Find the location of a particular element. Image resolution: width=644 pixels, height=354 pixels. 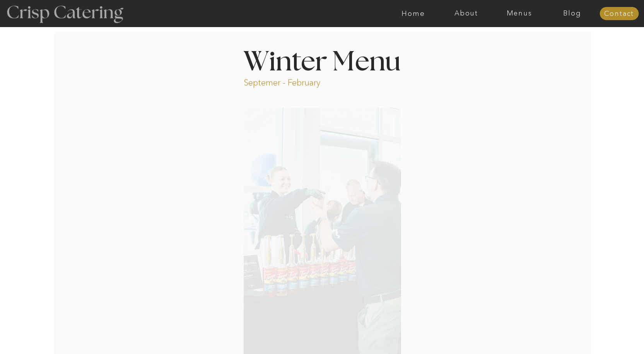

a: About is located at coordinates (466, 13).